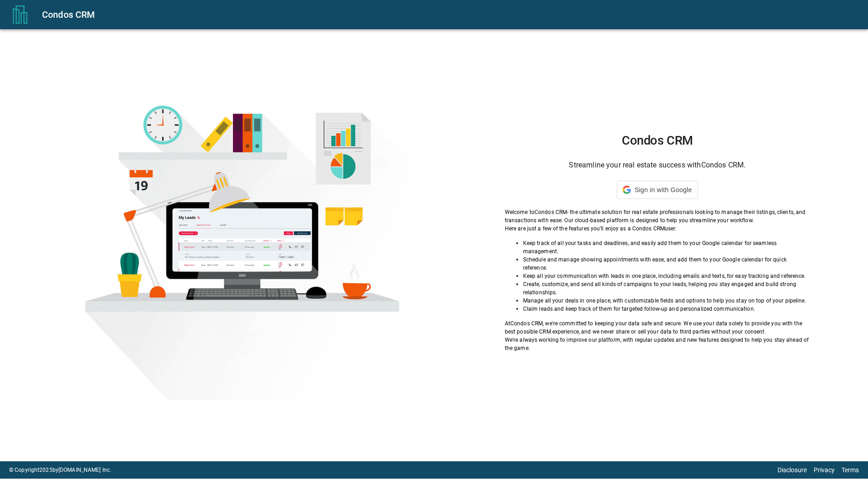  I want to click on p: Manage all your deals in one place, with customizable fields and options to help you stay on top ..., so click(666, 300).